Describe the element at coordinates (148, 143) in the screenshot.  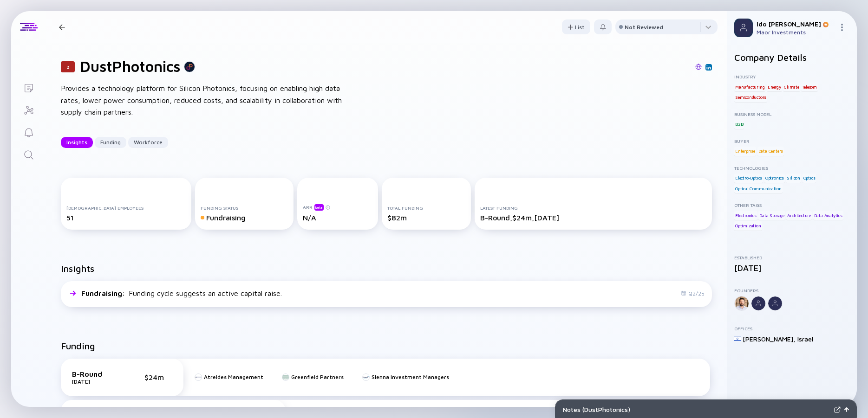
I see `button: Workforce` at that location.